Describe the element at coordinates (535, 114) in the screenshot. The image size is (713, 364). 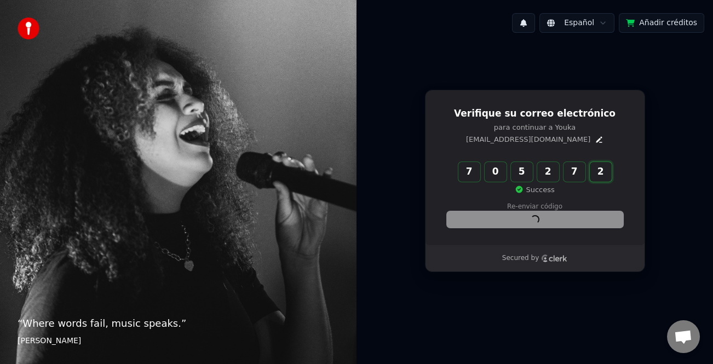
I see `h1: Verifique su correo electrónico` at that location.